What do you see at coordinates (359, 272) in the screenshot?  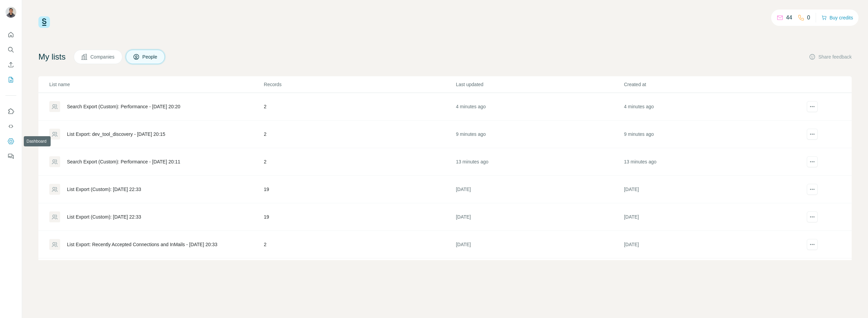 I see `td: 105` at bounding box center [359, 272].